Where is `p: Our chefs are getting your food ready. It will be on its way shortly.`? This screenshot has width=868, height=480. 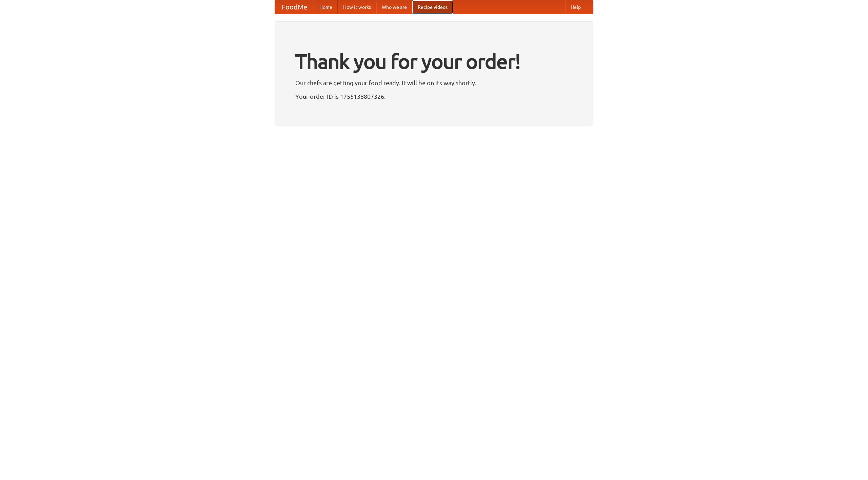
p: Our chefs are getting your food ready. It will be on its way shortly. is located at coordinates (434, 83).